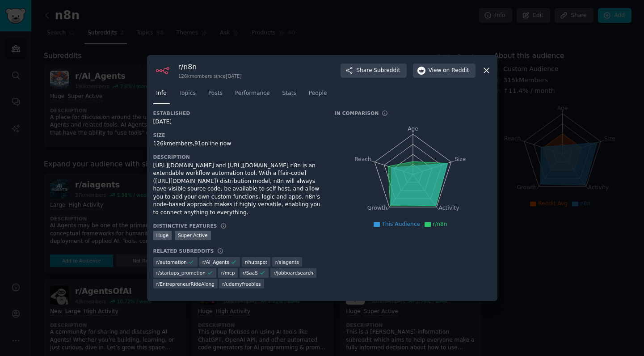  What do you see at coordinates (440, 224) in the screenshot?
I see `span: r/n8n` at bounding box center [440, 224].